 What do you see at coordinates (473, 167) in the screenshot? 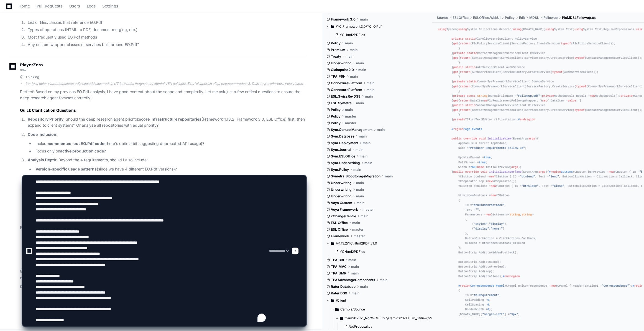
I see `span: 760` at bounding box center [473, 167].